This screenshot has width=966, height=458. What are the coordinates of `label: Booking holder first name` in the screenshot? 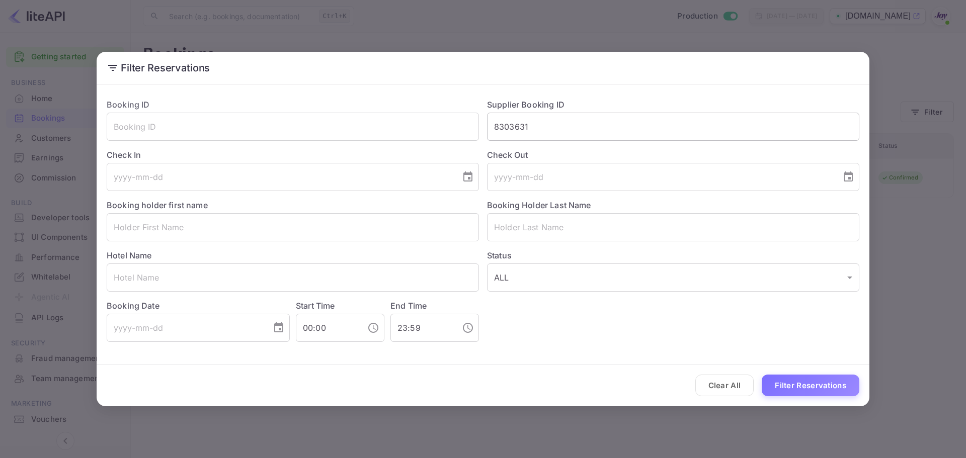 It's located at (157, 205).